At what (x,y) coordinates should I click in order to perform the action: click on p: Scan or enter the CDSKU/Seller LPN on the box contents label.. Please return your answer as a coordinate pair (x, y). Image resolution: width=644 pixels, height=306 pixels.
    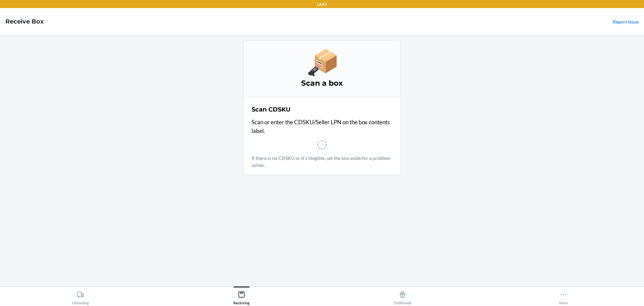
    Looking at the image, I should click on (322, 126).